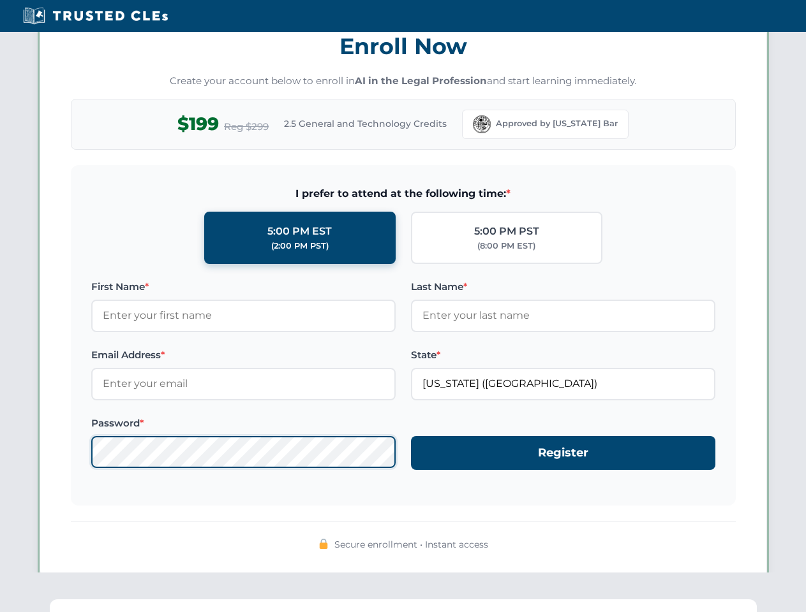 The image size is (806, 612). Describe the element at coordinates (243, 424) in the screenshot. I see `label: Password` at that location.